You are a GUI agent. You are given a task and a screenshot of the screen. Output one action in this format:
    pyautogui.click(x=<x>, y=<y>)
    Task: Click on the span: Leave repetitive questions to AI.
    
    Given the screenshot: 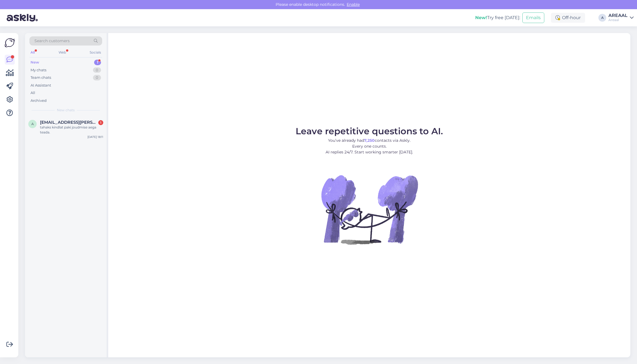 What is the action you would take?
    pyautogui.click(x=369, y=131)
    